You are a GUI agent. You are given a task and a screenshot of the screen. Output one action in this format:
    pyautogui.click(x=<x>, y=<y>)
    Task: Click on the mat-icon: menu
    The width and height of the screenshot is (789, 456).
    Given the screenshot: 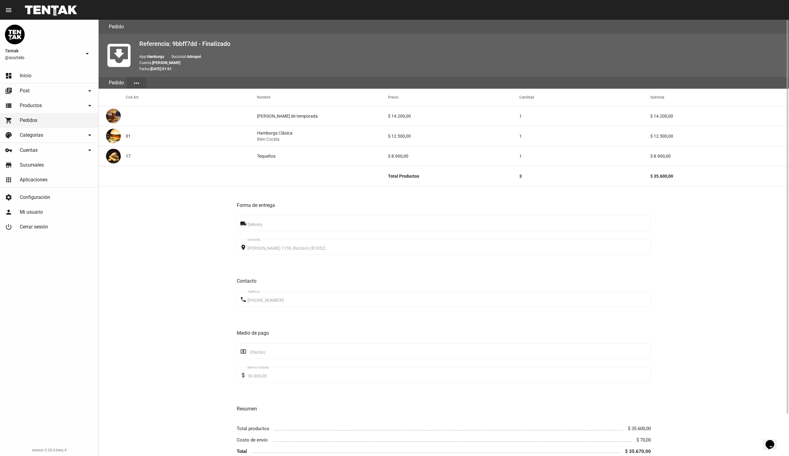 What is the action you would take?
    pyautogui.click(x=9, y=10)
    